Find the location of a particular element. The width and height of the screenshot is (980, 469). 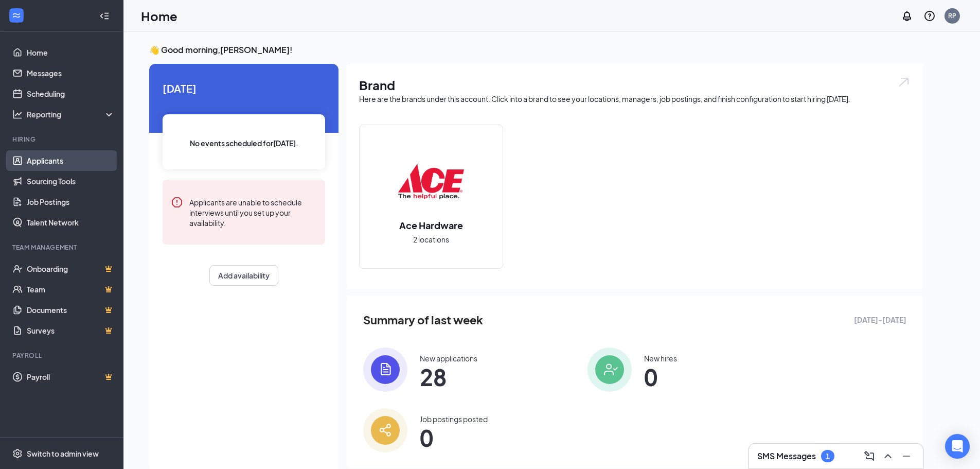

div: Job postings posted is located at coordinates (454, 419).